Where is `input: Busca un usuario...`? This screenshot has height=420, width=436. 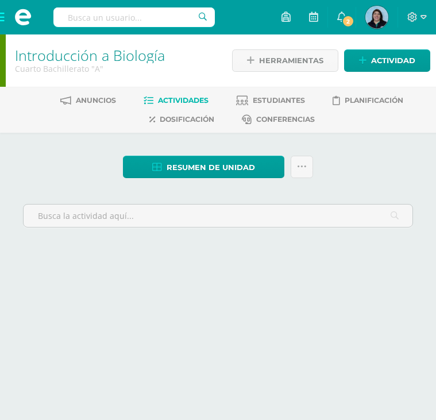 input: Busca un usuario... is located at coordinates (134, 17).